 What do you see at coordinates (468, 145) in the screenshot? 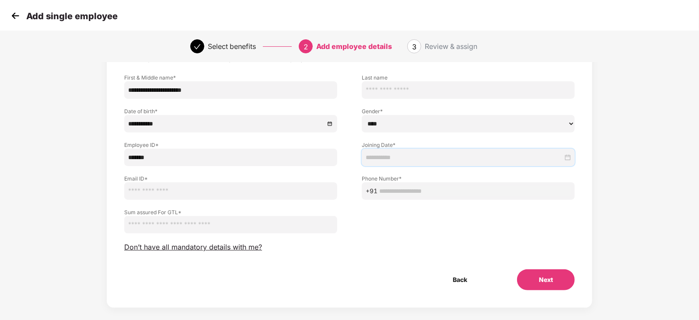
I see `label: Joining Date` at bounding box center [468, 145].